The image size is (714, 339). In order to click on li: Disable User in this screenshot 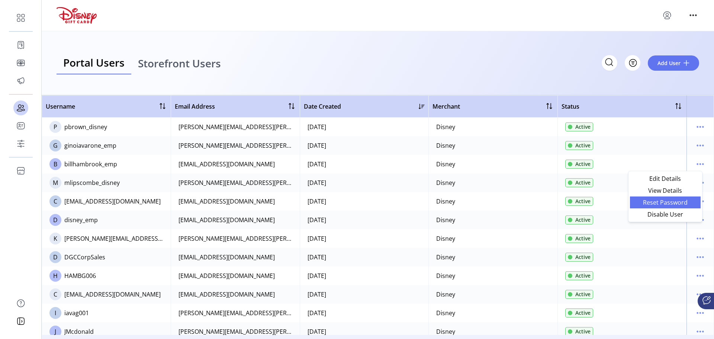, I will do `click(665, 214)`.